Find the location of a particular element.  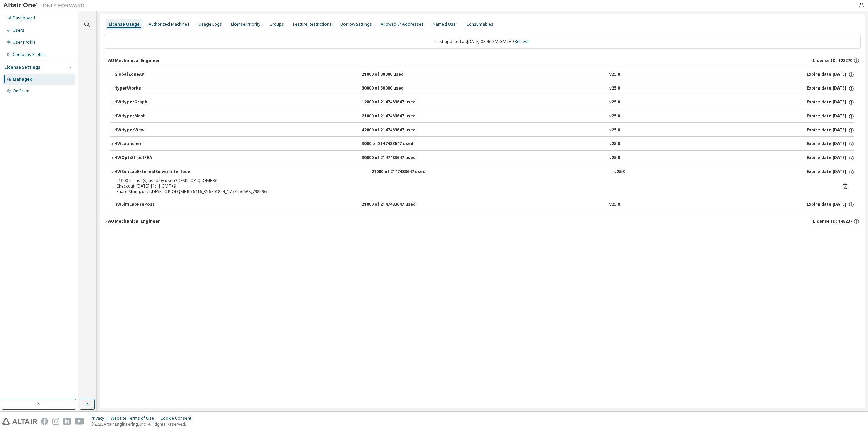

div: Website Terms of Use is located at coordinates (136, 418).